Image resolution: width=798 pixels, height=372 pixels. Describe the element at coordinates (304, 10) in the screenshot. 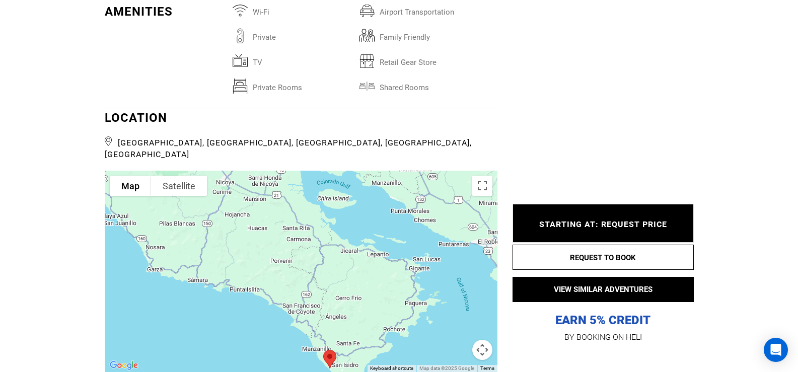

I see `span: Wi-Fi` at that location.